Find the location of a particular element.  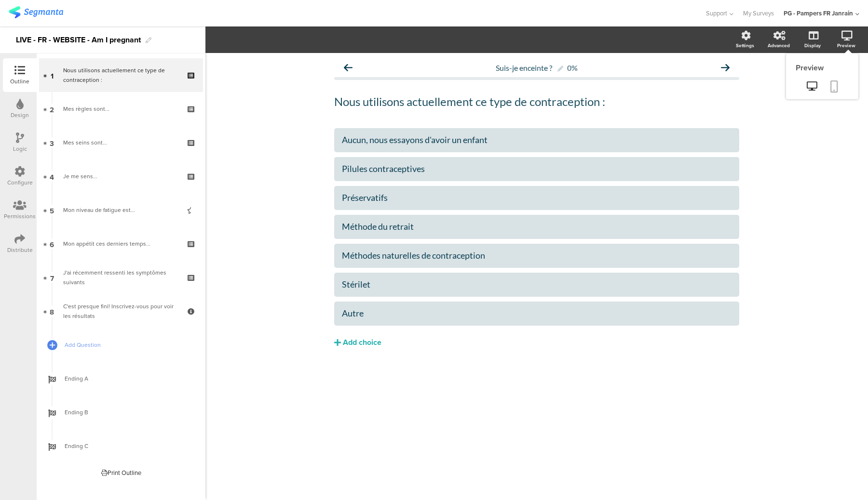

div: Add choice is located at coordinates (362, 342).